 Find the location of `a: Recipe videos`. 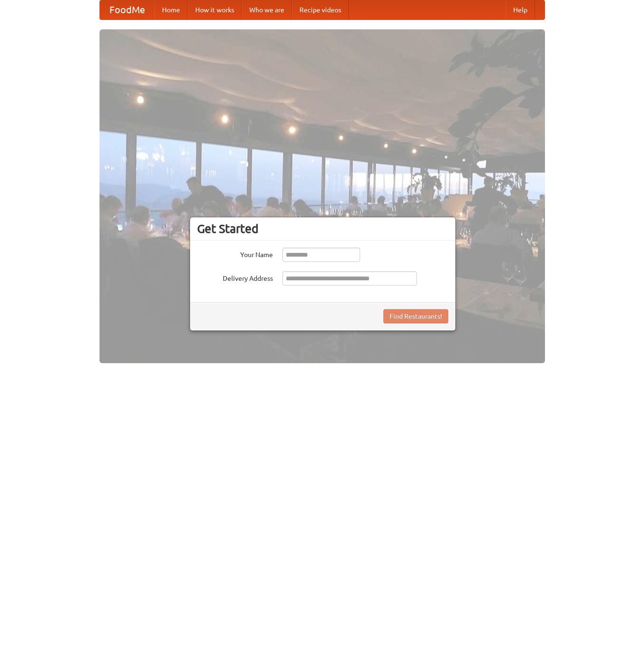

a: Recipe videos is located at coordinates (320, 10).